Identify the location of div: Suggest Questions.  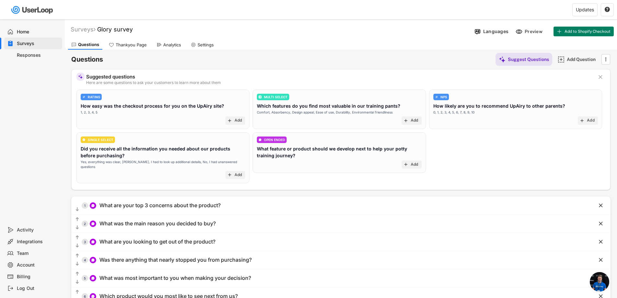
(529, 59).